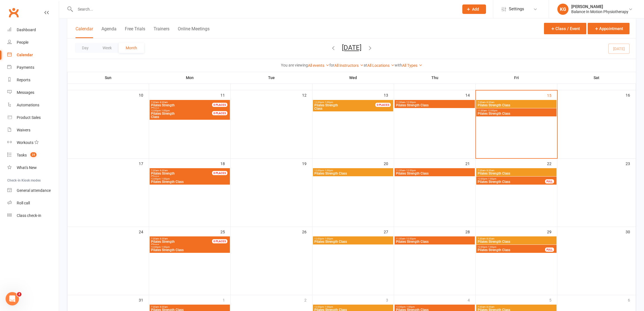  I want to click on div: Tasks, so click(22, 155).